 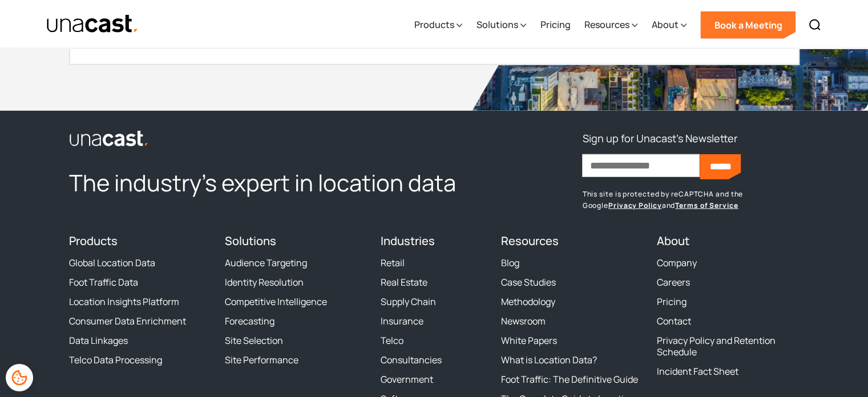 I want to click on a: Site Selection, so click(x=254, y=340).